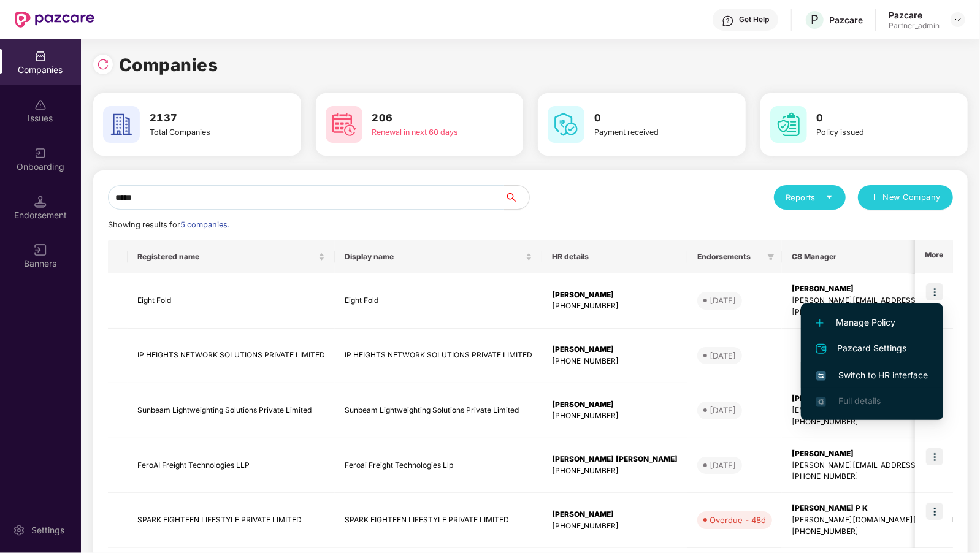 The width and height of the screenshot is (980, 553). Describe the element at coordinates (19, 531) in the screenshot. I see `img: svg+xml;base64,PHN2ZyBpZD0iU2V0dGluZy0yMHgyMCIgeG1sbnM9Imh0dHA6Ly93d3cudzMub3JnLzIwMDAvc3ZnIiB3aW...` at that location.